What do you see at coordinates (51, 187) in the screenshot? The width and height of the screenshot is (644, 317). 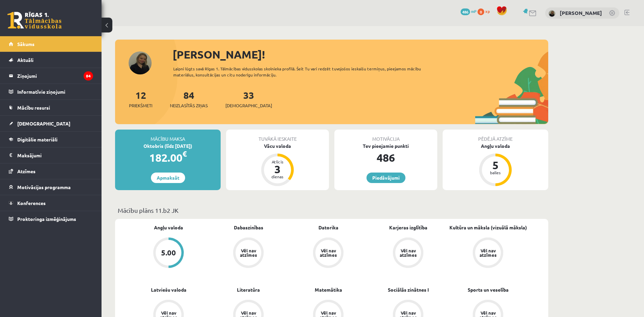 I see `a: Motivācijas programma` at bounding box center [51, 187].